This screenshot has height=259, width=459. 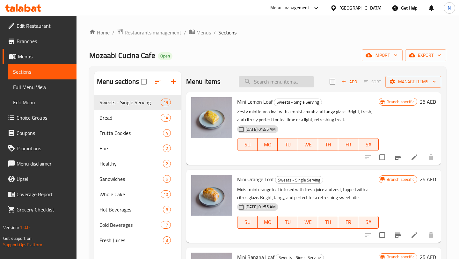 I want to click on span: Branches, so click(x=44, y=41).